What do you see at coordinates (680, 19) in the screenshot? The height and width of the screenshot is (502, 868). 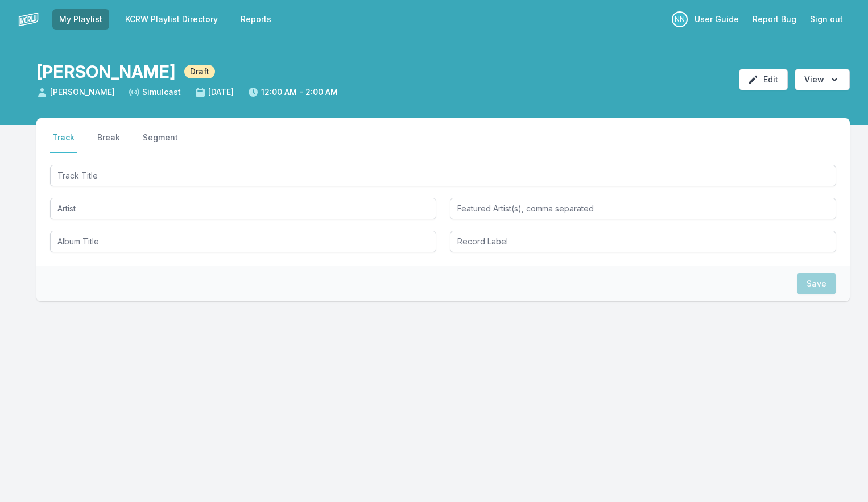 I see `p: Nassir Nassirzadeh` at bounding box center [680, 19].